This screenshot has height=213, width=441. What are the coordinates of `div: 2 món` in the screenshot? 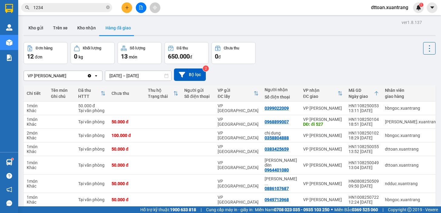 It's located at (36, 133).